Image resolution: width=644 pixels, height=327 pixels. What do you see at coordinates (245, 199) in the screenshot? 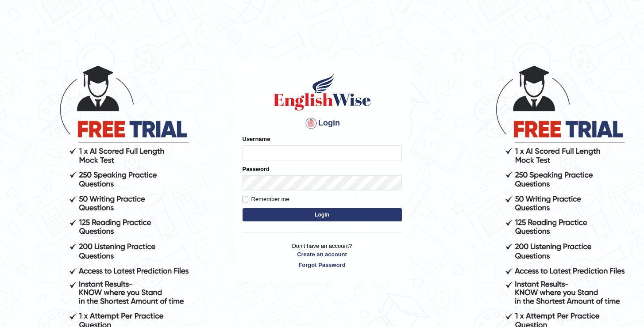
I see `input: Remember me` at bounding box center [245, 199].